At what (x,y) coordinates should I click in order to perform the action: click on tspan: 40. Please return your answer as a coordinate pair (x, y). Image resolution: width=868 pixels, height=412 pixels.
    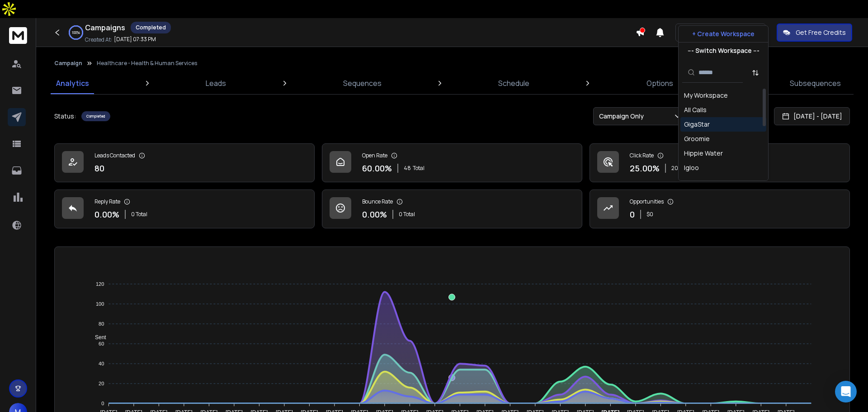
    Looking at the image, I should click on (102, 364).